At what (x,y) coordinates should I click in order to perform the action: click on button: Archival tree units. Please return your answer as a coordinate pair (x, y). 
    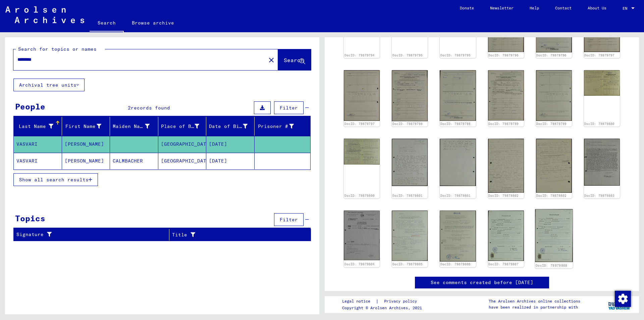
    Looking at the image, I should click on (49, 85).